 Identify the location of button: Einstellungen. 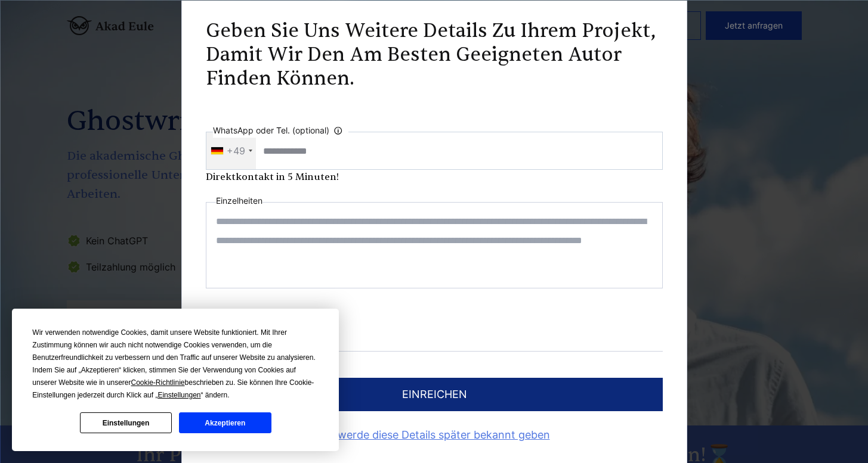
(126, 422).